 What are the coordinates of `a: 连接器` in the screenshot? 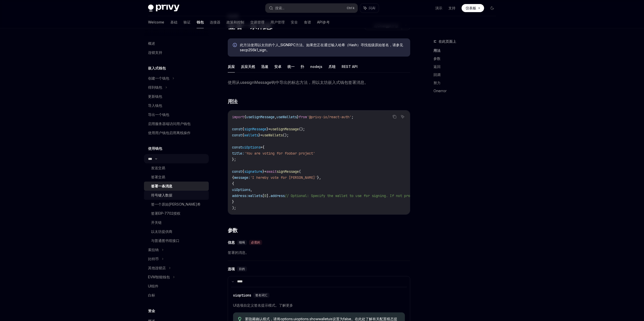 It's located at (215, 22).